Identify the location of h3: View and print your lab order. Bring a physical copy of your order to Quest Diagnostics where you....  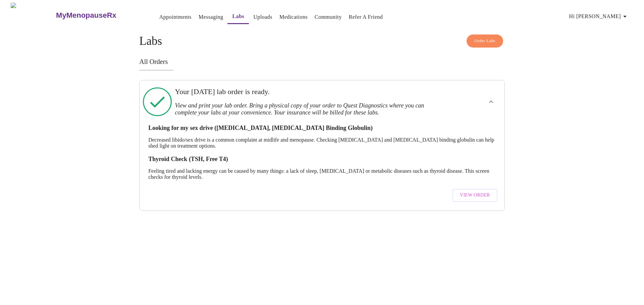
(305, 109).